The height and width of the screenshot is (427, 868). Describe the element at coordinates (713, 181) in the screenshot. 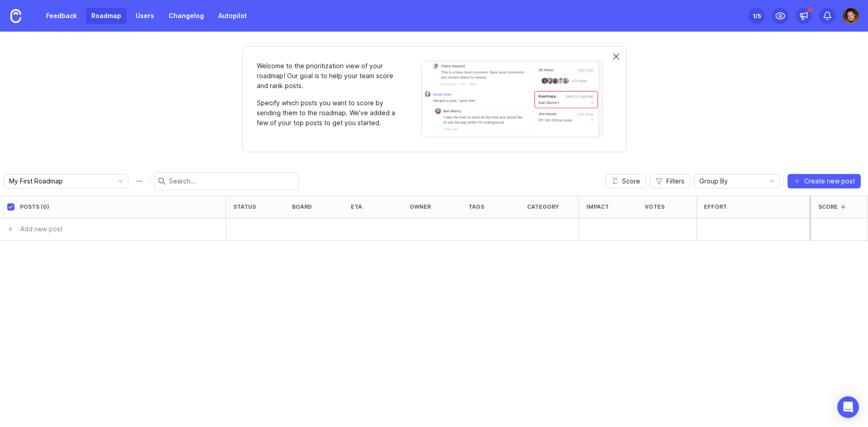

I see `span: Group By` at that location.